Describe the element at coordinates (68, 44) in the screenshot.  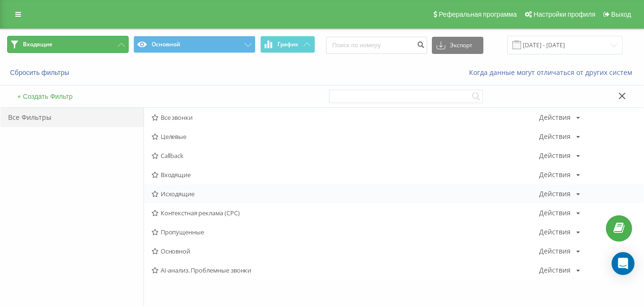
I see `button: Входящие` at that location.